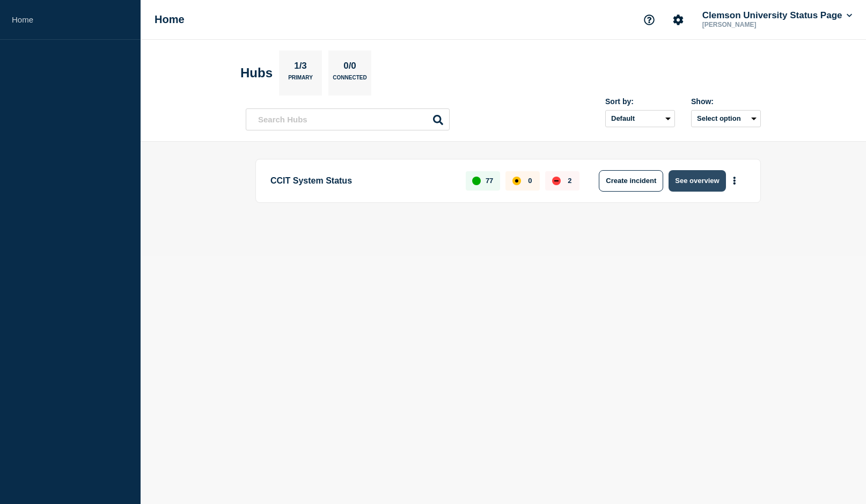 This screenshot has width=866, height=504. What do you see at coordinates (735, 180) in the screenshot?
I see `button: More actions` at bounding box center [735, 180].